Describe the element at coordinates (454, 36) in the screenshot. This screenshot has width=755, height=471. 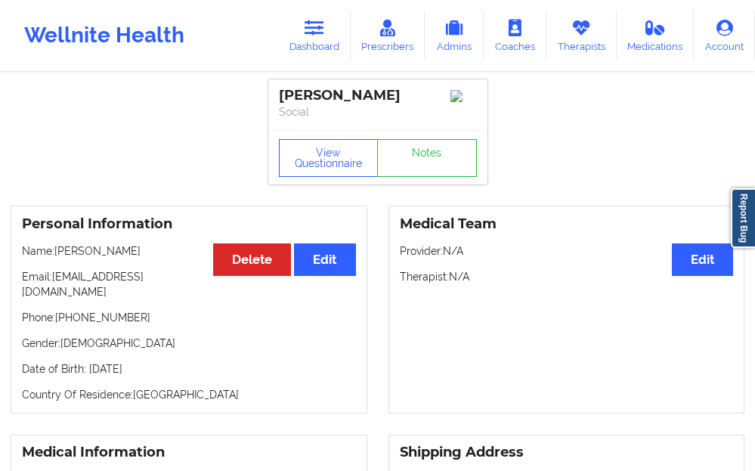
I see `a: Admins` at that location.